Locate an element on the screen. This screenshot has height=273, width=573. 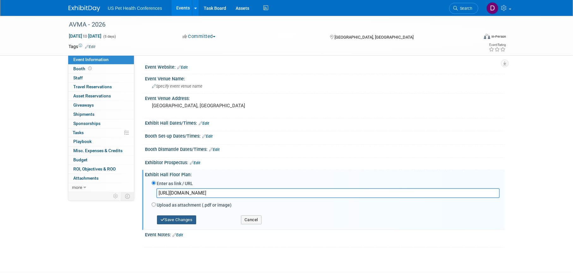
a: Playbook is located at coordinates (101, 142).